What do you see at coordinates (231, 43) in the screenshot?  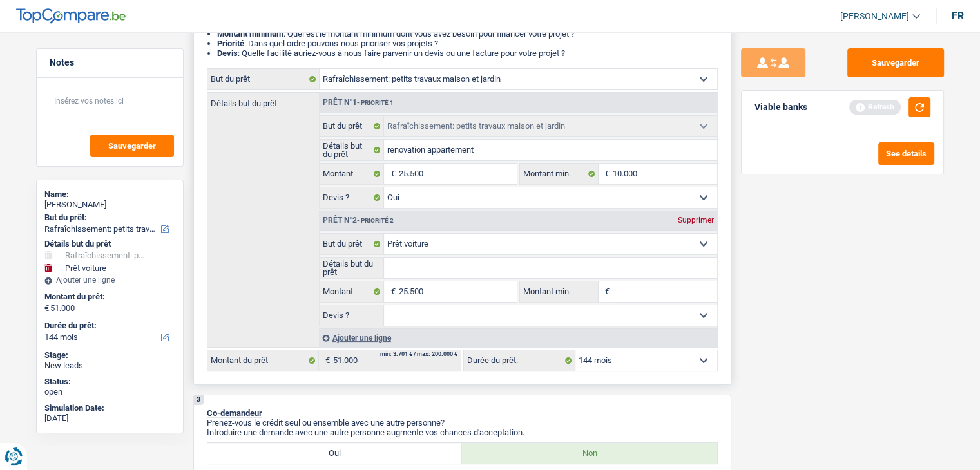 I see `strong: Priorité` at bounding box center [231, 43].